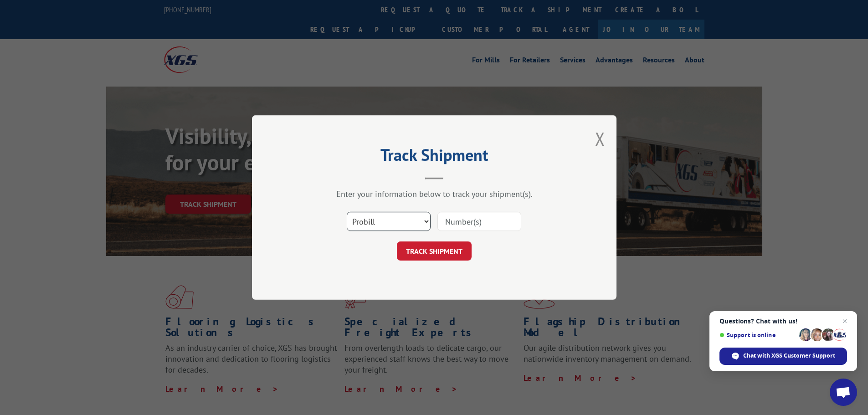 The height and width of the screenshot is (415, 868). Describe the element at coordinates (758, 335) in the screenshot. I see `span: Support is online` at that location.